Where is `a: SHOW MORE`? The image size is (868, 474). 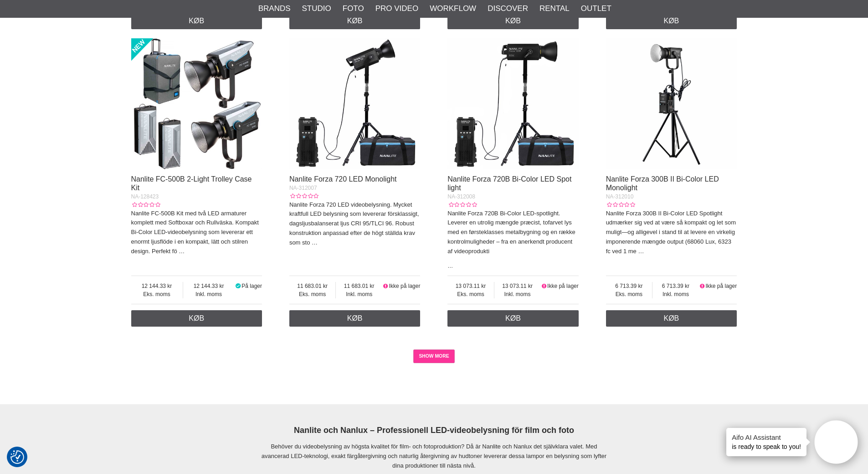
a: SHOW MORE is located at coordinates (434, 356).